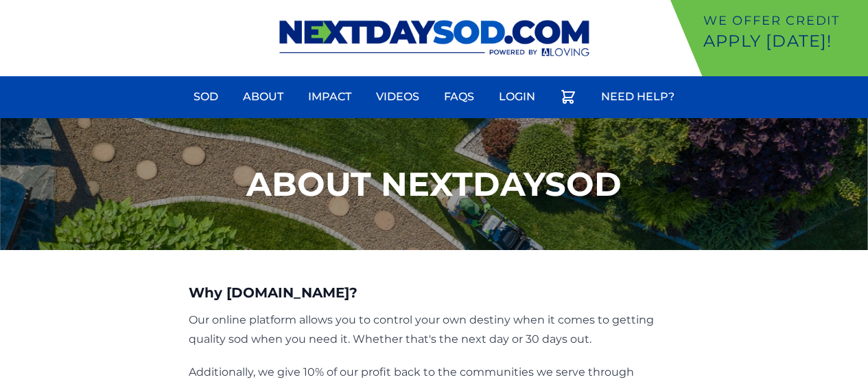 This screenshot has height=384, width=868. What do you see at coordinates (434, 184) in the screenshot?
I see `h1: About NextDaySod` at bounding box center [434, 184].